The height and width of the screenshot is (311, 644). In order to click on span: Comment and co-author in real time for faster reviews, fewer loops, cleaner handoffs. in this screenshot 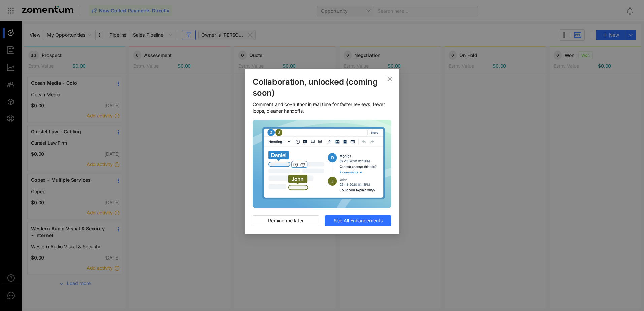, I will do `click(322, 108)`.